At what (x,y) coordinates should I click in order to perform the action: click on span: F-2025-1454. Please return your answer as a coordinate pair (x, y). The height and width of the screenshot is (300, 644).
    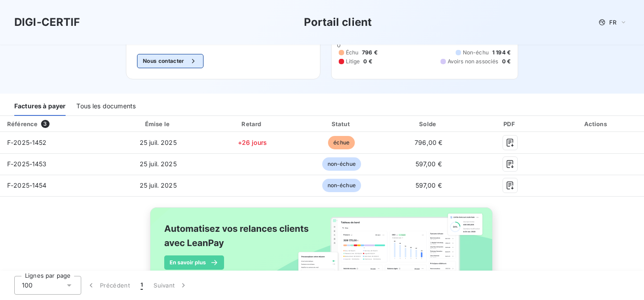
    Looking at the image, I should click on (26, 185).